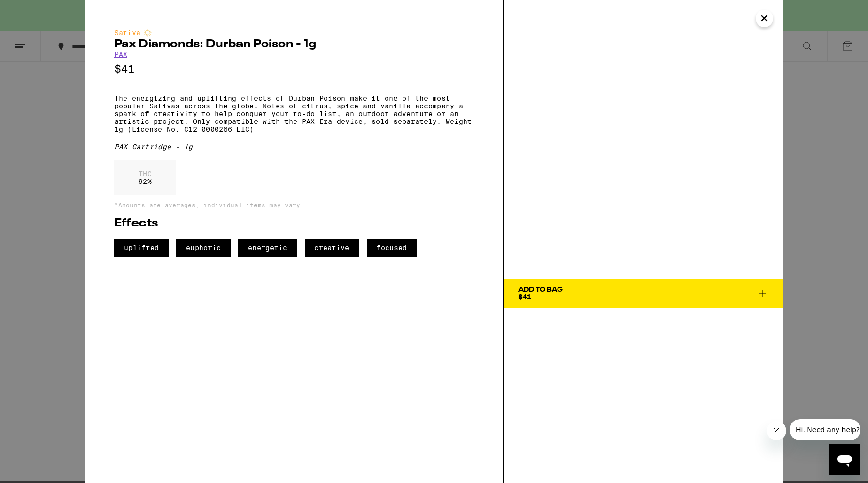  I want to click on p: THC, so click(145, 174).